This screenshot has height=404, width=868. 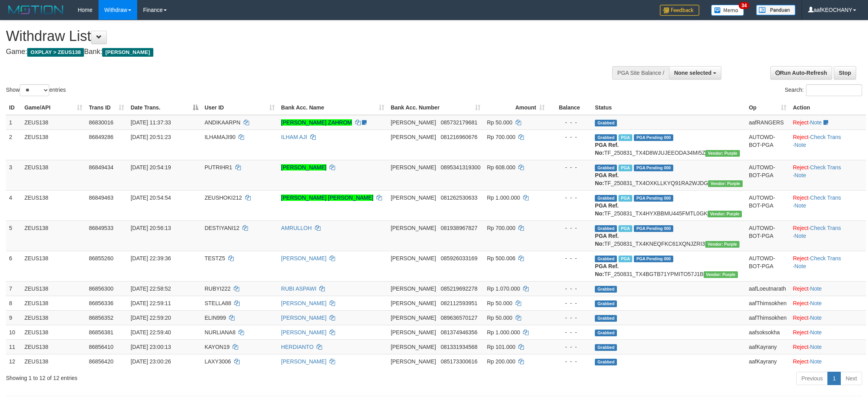 I want to click on a: RUBI ASPAWI, so click(x=298, y=289).